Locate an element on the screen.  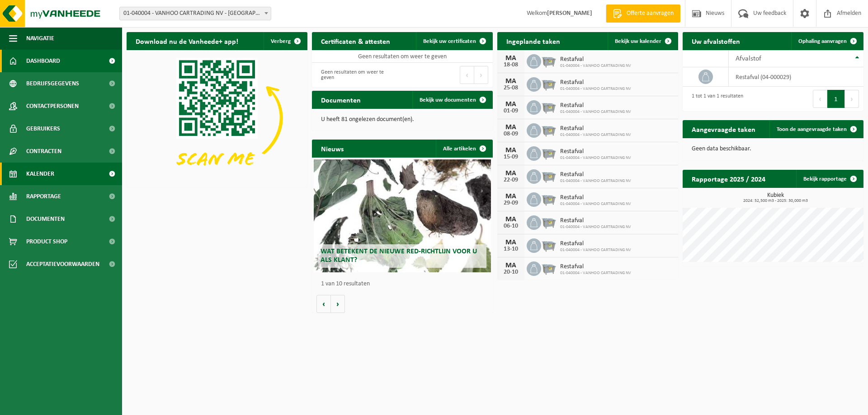
span: Acceptatievoorwaarden is located at coordinates (63, 264).